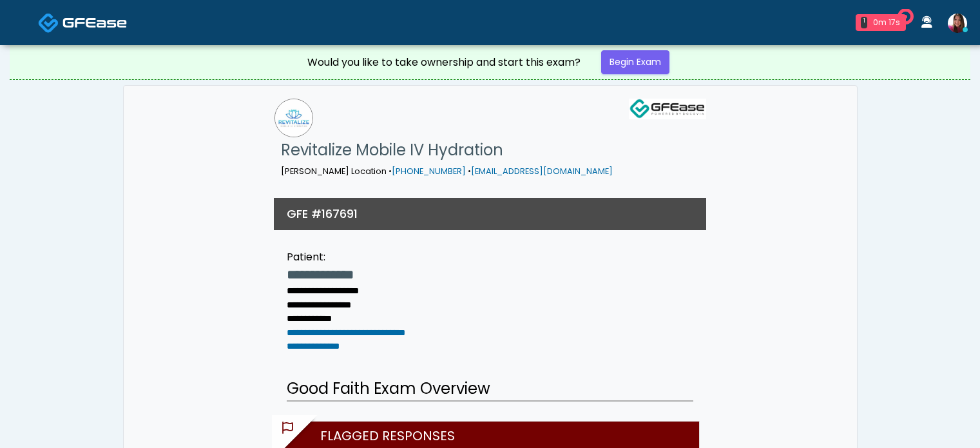  Describe the element at coordinates (446, 150) in the screenshot. I see `h1: Revitalize Mobile IV Hydration` at that location.